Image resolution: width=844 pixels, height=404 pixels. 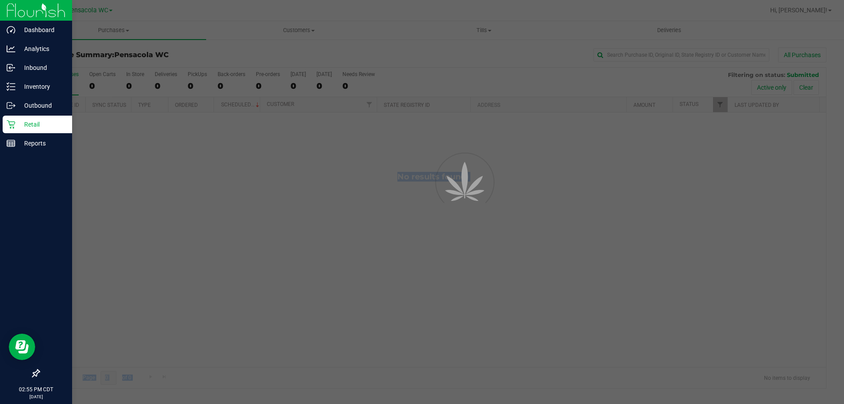 What do you see at coordinates (36, 390) in the screenshot?
I see `p: 02:55 PM CDT` at bounding box center [36, 390].